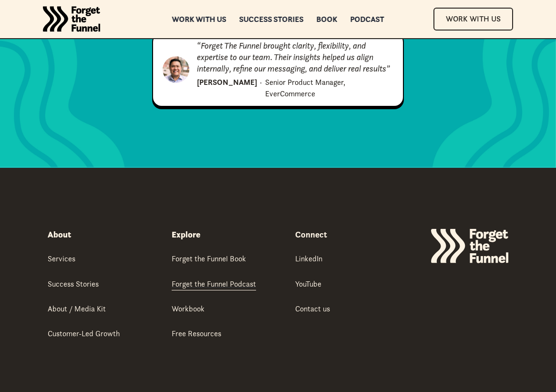 Image resolution: width=556 pixels, height=392 pixels. Describe the element at coordinates (312, 309) in the screenshot. I see `div: Contact us` at that location.